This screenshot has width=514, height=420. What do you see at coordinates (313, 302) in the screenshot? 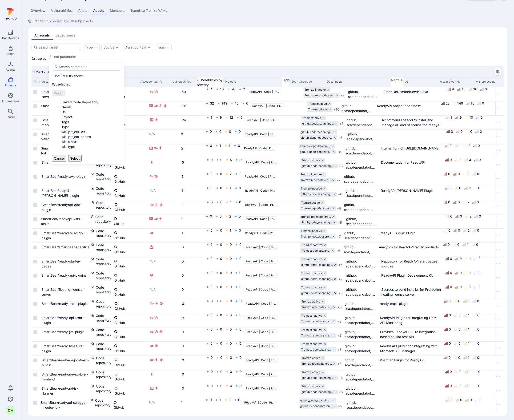
I see `div: Tromzo:active` at bounding box center [313, 302].